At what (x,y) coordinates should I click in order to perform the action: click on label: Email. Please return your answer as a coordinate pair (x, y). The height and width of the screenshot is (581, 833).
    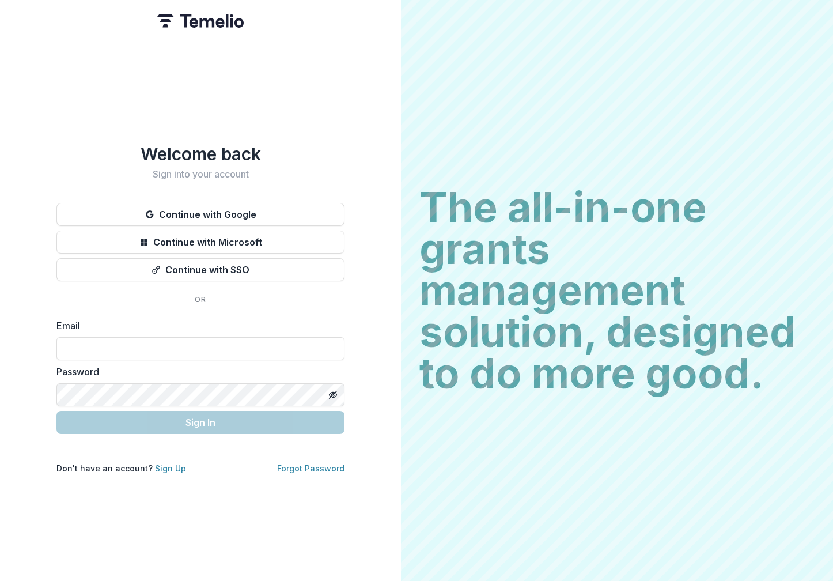
    Looking at the image, I should click on (197, 326).